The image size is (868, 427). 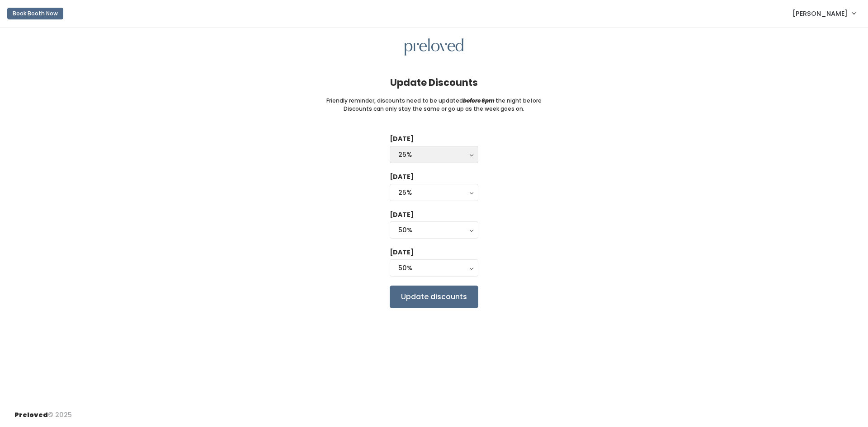 What do you see at coordinates (434, 109) in the screenshot?
I see `small: Discounts can only stay the same or go up as the week goes on.` at bounding box center [434, 109].